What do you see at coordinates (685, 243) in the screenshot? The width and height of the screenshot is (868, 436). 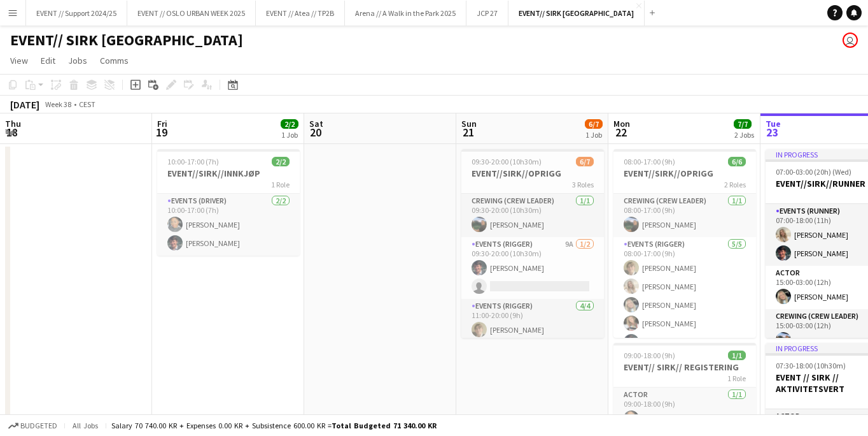 I see `div: 08:00-17:00 (9h)6/6EVENT//SIRK//OPRIGG2 RolesCrewing (Crew Leader)1/108:00-17:00 (9h)[PERSON_NAME...` at bounding box center [685, 243].